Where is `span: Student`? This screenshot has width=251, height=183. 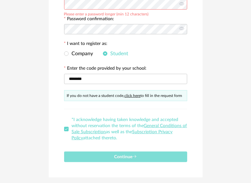
span: Student is located at coordinates (118, 53).